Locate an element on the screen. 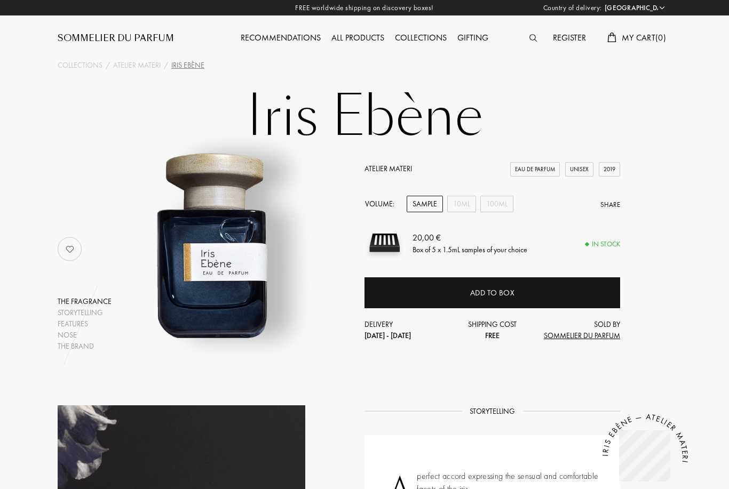 This screenshot has height=489, width=729. a: Sommelier du Parfum is located at coordinates (116, 38).